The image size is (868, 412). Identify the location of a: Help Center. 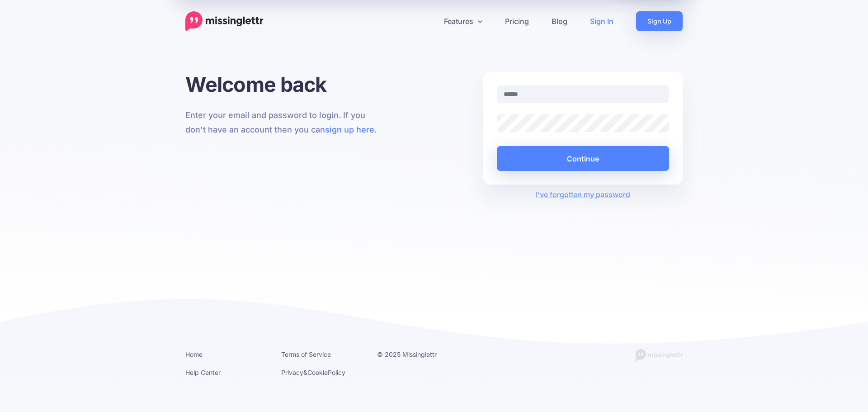
(203, 373).